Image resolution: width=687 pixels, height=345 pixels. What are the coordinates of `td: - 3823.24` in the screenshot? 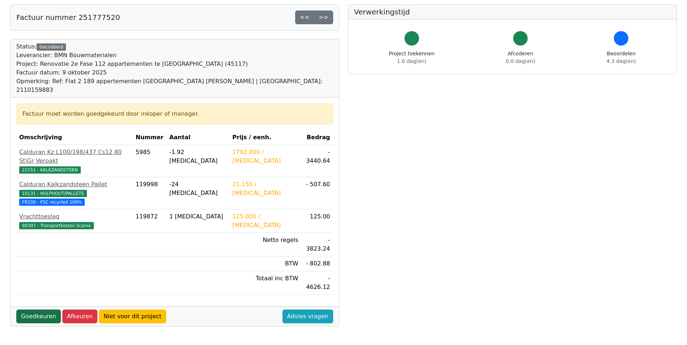 It's located at (317, 245).